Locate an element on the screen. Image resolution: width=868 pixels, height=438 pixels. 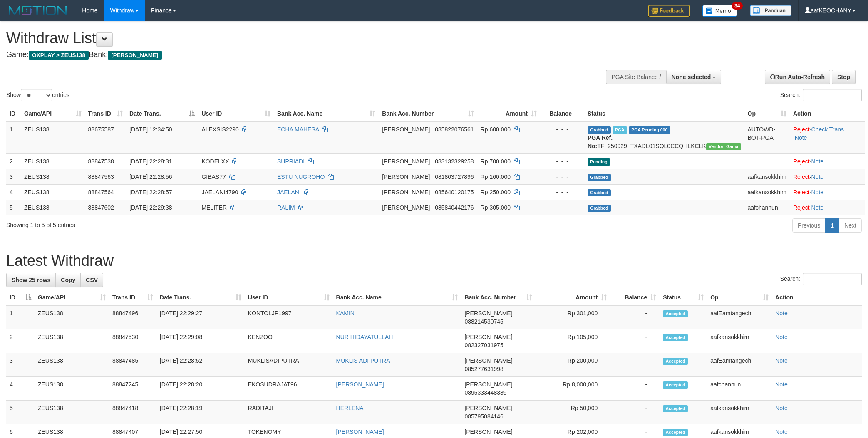
td: Rp 8,000,000 is located at coordinates (573, 389).